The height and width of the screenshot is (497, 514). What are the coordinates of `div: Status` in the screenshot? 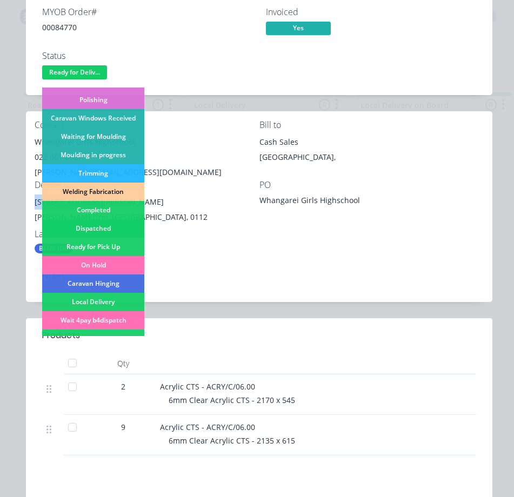 It's located at (147, 56).